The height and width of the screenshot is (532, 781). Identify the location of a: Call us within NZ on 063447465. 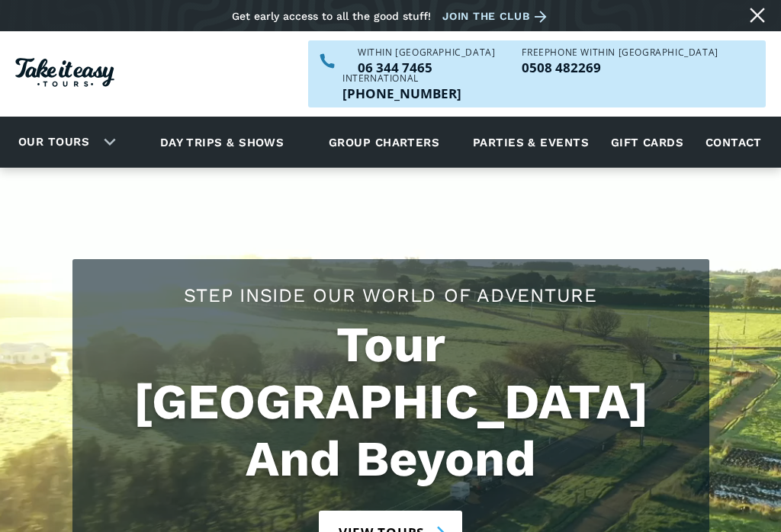
(426, 67).